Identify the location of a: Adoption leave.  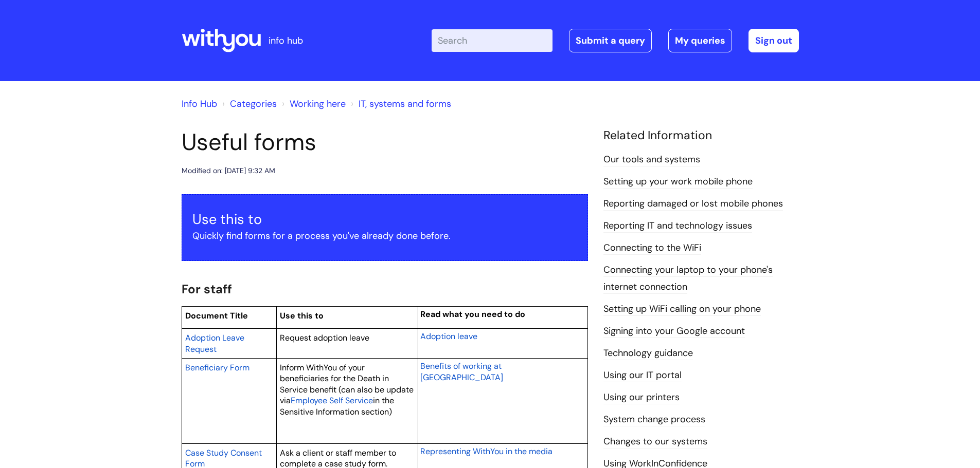
(448, 336).